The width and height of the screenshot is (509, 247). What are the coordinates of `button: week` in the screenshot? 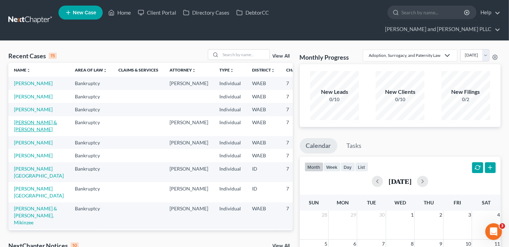 It's located at (332, 166).